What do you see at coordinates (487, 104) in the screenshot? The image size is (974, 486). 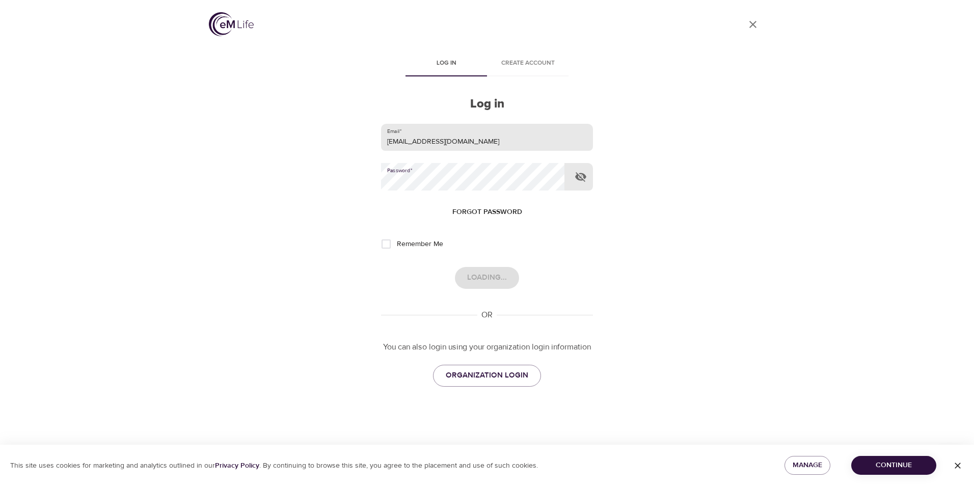 I see `h2: Log in` at bounding box center [487, 104].